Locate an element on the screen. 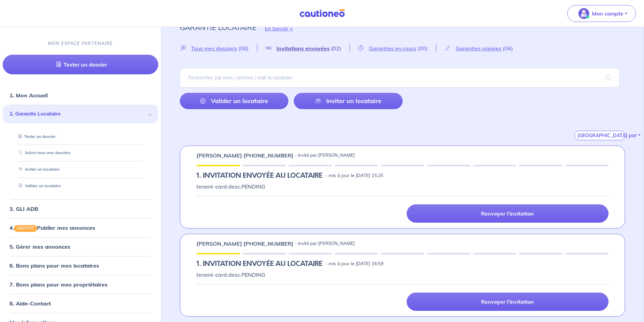  div: 5. Gérer mes annonces is located at coordinates (80, 247).